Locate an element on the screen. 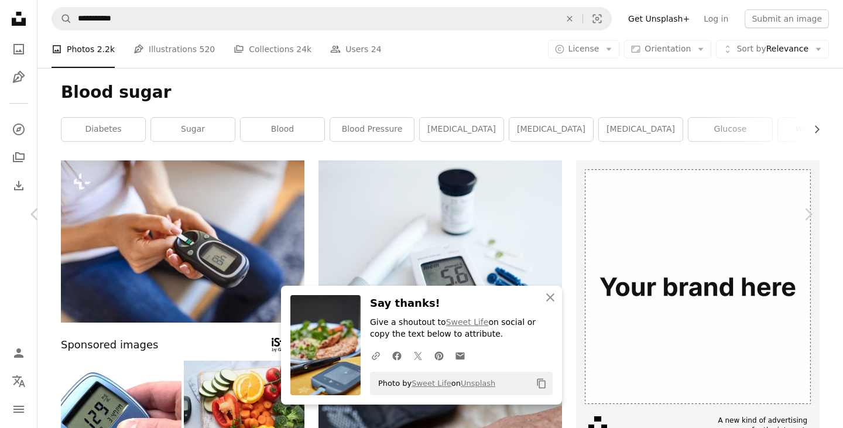 The height and width of the screenshot is (428, 843). button: Search Unsplash is located at coordinates (62, 19).